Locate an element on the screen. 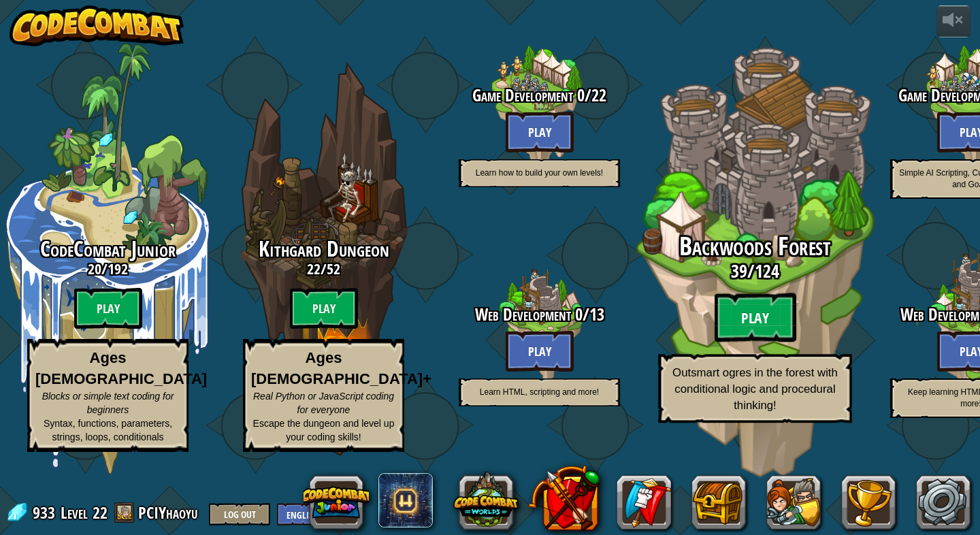  span: Learn HTML, scripting and more! is located at coordinates (539, 392).